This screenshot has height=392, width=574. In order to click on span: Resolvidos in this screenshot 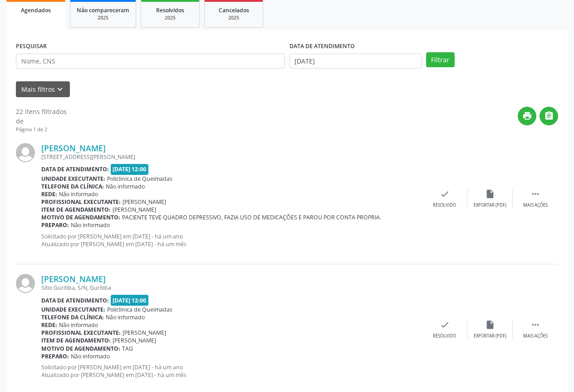, I will do `click(170, 10)`.